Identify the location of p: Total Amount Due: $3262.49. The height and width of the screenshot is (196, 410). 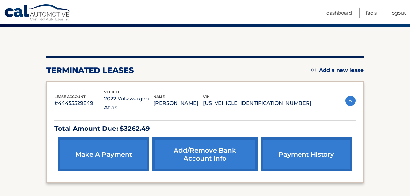
(205, 129).